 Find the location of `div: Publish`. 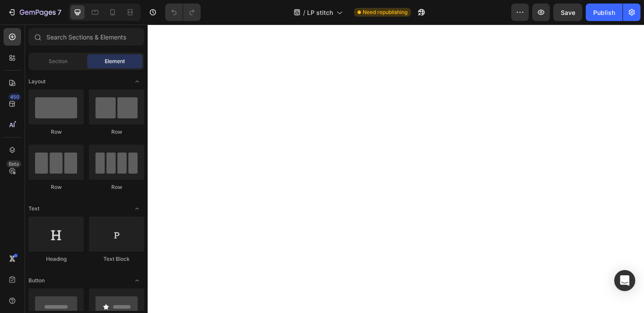

div: Publish is located at coordinates (604, 12).